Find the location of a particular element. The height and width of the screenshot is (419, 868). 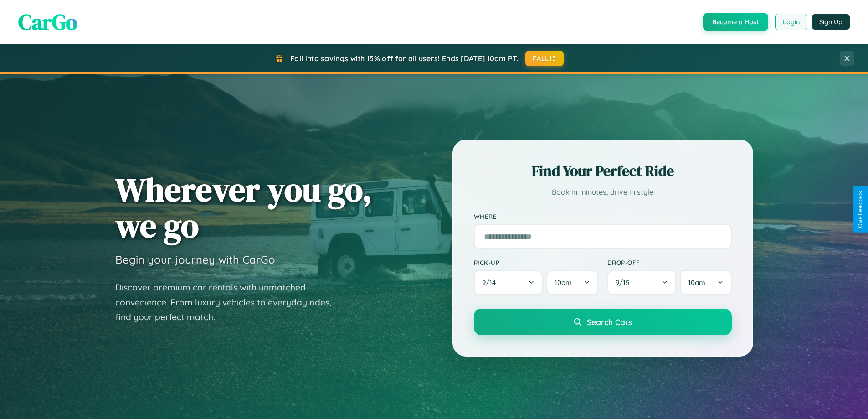

span: 9 / 15 is located at coordinates (625, 282).